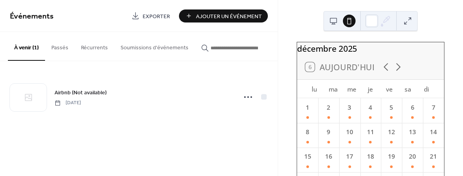 Image resolution: width=463 pixels, height=176 pixels. I want to click on a: Airbnb (Not available), so click(81, 92).